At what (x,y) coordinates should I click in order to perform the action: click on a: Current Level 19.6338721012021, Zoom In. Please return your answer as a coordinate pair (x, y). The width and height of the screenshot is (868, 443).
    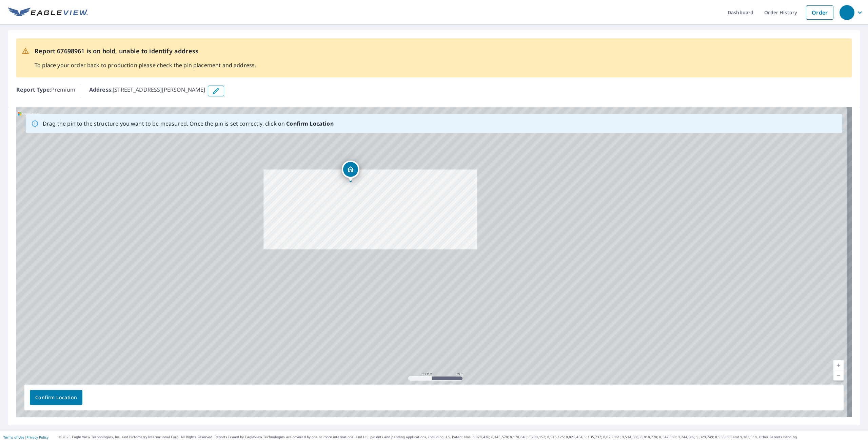
    Looking at the image, I should click on (838, 365).